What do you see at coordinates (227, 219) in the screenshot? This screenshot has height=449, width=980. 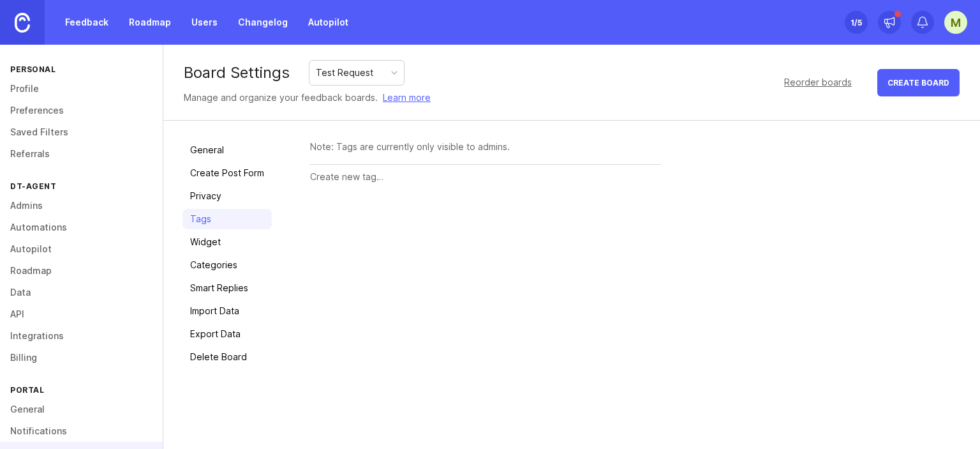 I see `a: Tags` at bounding box center [227, 219].